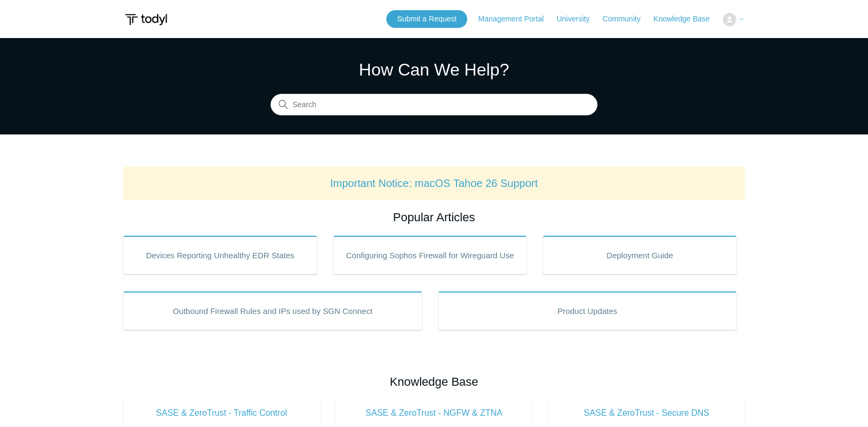  Describe the element at coordinates (434, 413) in the screenshot. I see `span: SASE & ZeroTrust - NGFW & ZTNA` at that location.